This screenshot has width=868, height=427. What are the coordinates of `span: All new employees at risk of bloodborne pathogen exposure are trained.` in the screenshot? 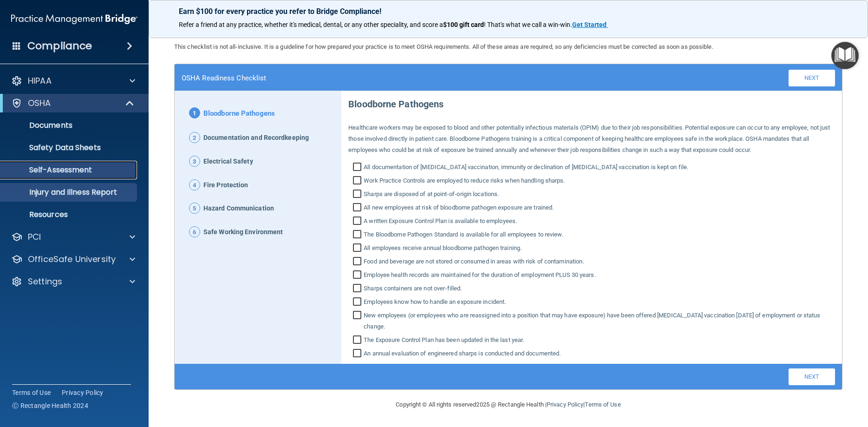 It's located at (458, 208).